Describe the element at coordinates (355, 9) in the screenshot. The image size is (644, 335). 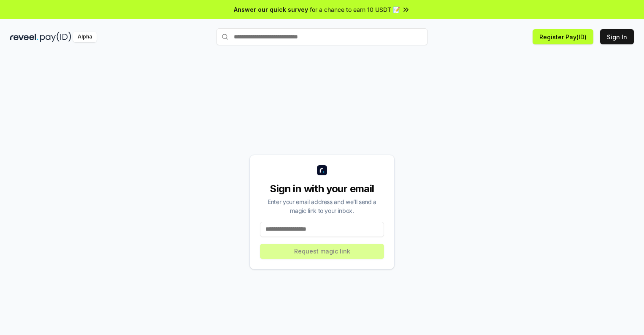
I see `span: for a chance to earn 10 USDT 📝` at that location.